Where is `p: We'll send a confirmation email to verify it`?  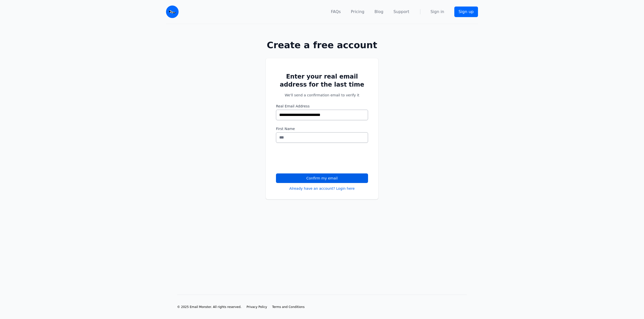
p: We'll send a confirmation email to verify it is located at coordinates (322, 95).